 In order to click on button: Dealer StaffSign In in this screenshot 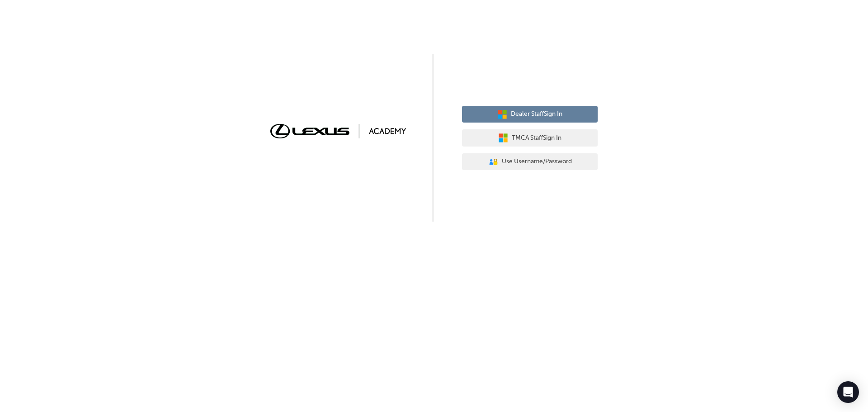, I will do `click(530, 115)`.